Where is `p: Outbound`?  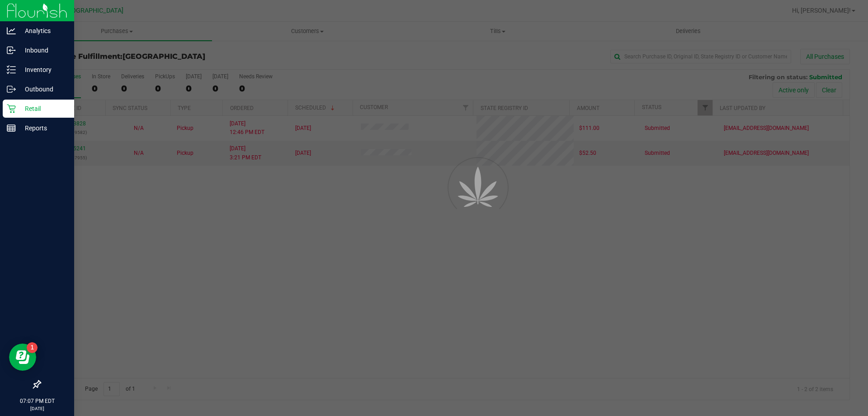
p: Outbound is located at coordinates (43, 89).